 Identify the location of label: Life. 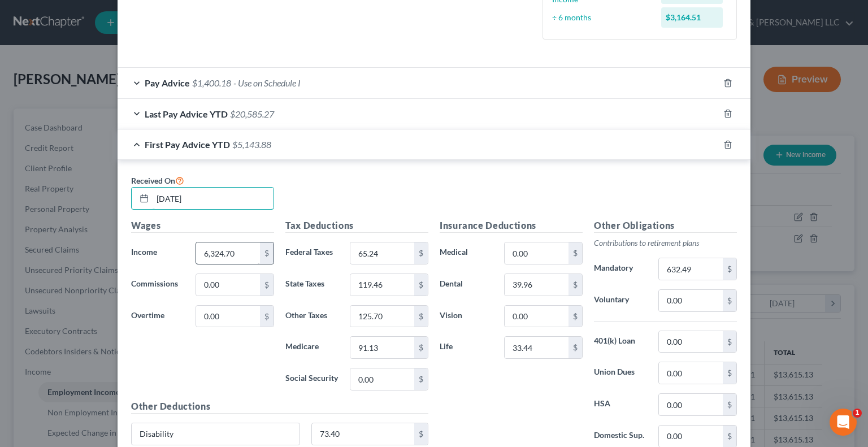
(466, 347).